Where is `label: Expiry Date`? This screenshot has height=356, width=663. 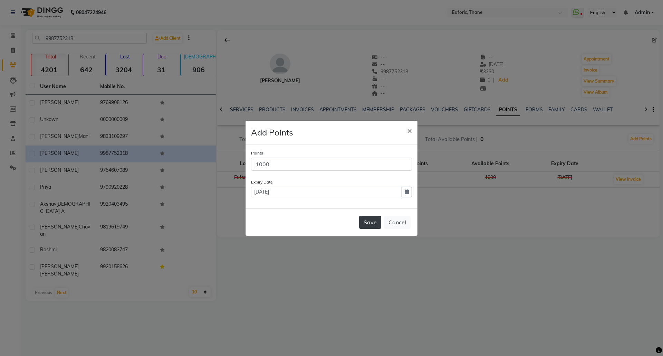
label: Expiry Date is located at coordinates (332, 182).